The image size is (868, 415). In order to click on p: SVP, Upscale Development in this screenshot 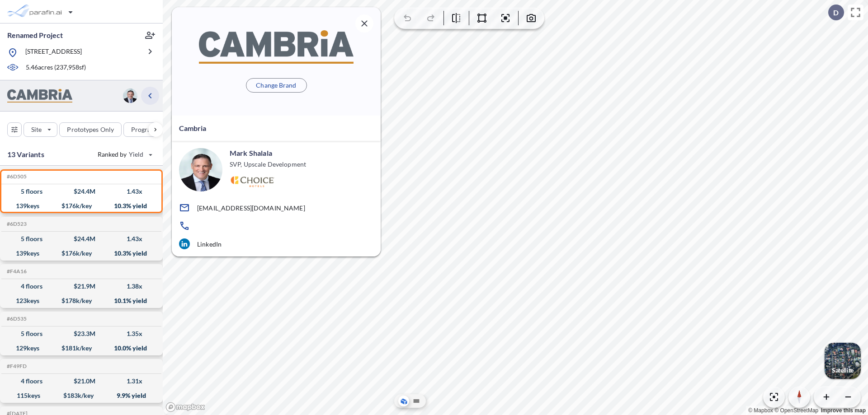, I will do `click(268, 165)`.